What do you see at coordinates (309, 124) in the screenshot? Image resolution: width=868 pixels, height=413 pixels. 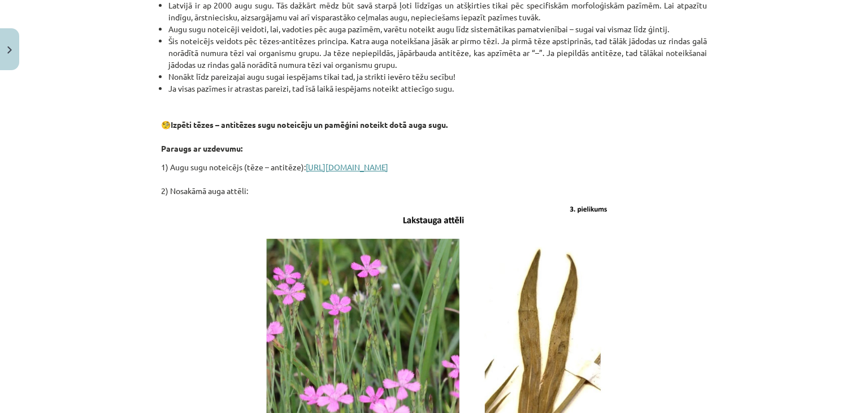 I see `strong: Izpēti tēzes – antitēzes sugu noteicēju un pamēģini noteikt dotā auga sugu.` at bounding box center [309, 124].